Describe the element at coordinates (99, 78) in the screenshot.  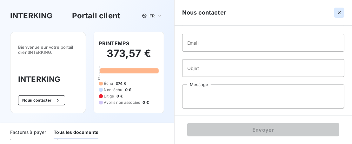
I see `span: 0` at that location.